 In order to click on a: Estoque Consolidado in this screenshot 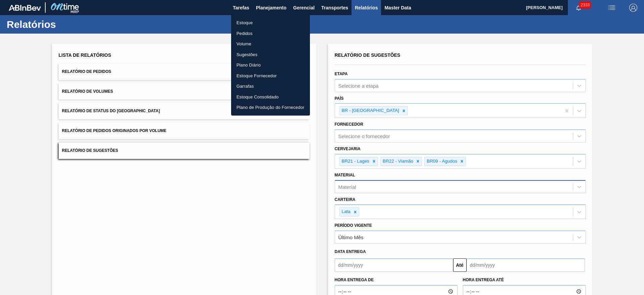, I will do `click(271, 97)`.